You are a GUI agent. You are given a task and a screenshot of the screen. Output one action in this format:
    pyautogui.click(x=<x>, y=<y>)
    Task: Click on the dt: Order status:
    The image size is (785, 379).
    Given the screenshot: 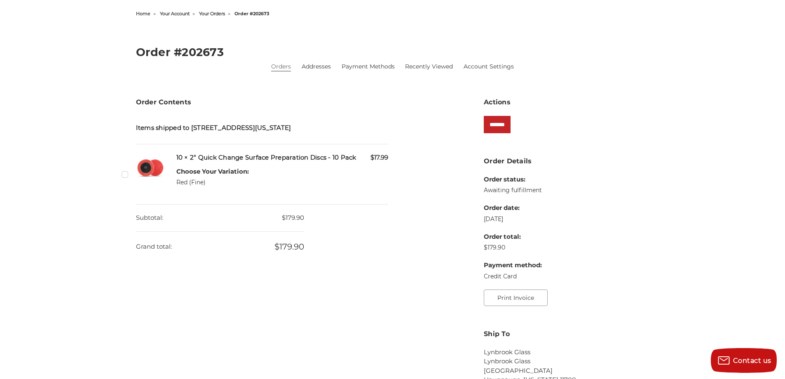 What is the action you would take?
    pyautogui.click(x=513, y=179)
    